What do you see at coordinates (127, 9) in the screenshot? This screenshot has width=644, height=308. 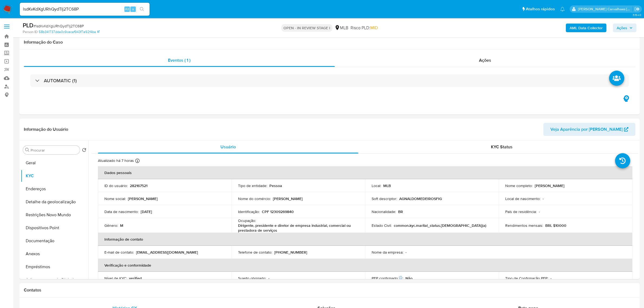 I see `span: Alt` at bounding box center [127, 9].